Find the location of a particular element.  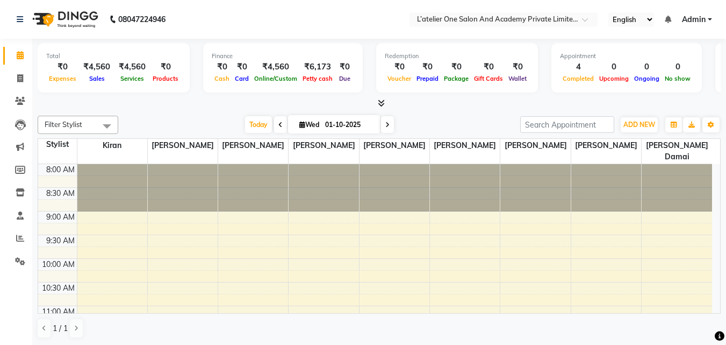

span: Voucher is located at coordinates (400, 79).